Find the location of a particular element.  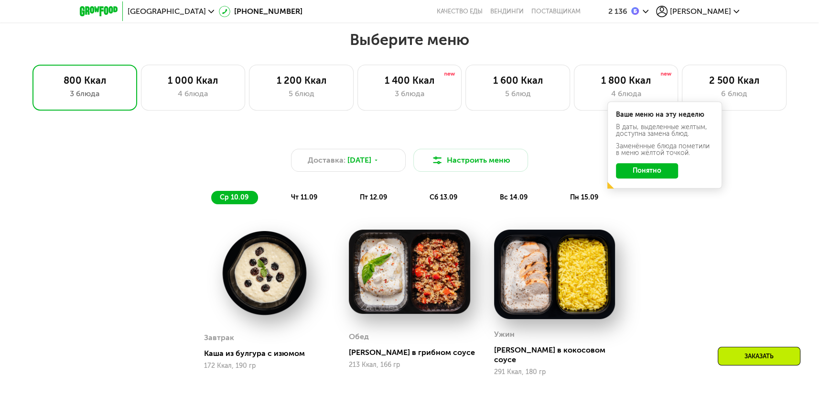

div: Каша из булгура с изюмом is located at coordinates (268, 353).